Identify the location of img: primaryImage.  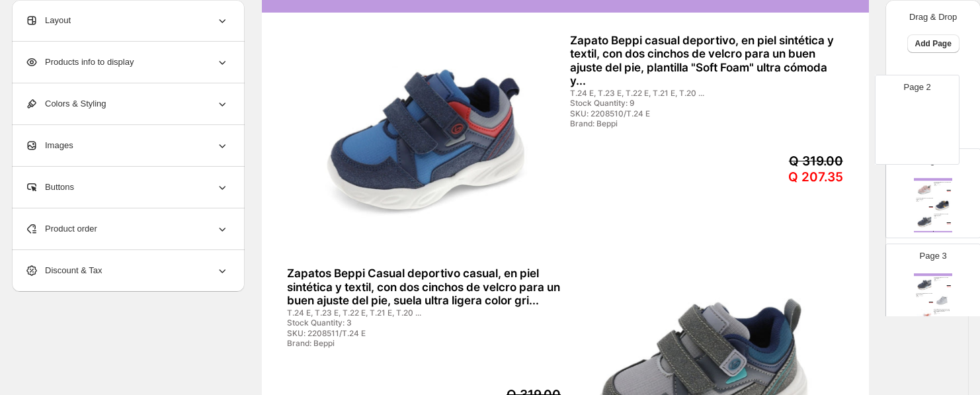
(424, 140).